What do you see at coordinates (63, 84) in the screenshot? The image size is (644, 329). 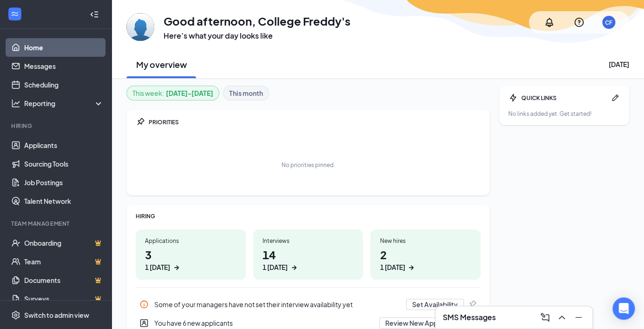 I see `a: Scheduling` at bounding box center [63, 84].